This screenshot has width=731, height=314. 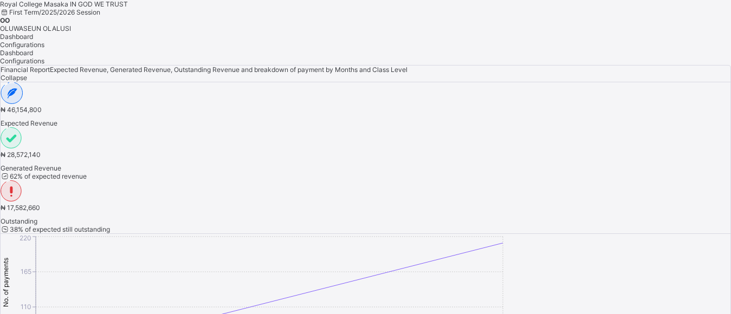 What do you see at coordinates (11, 138) in the screenshot?
I see `img: paid-1.3eb1404cbcb1d3b736510a26bbfa3ccb.svg` at bounding box center [11, 138].